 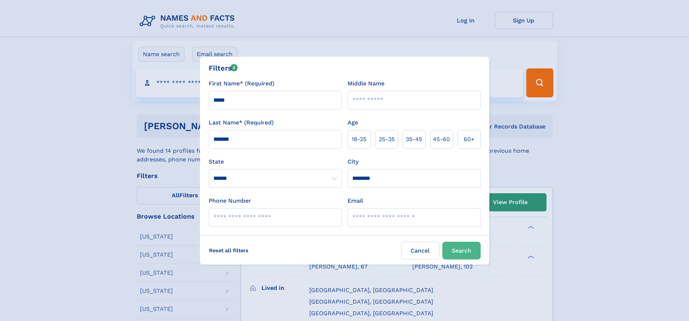 I want to click on label: Reset all filters, so click(x=229, y=250).